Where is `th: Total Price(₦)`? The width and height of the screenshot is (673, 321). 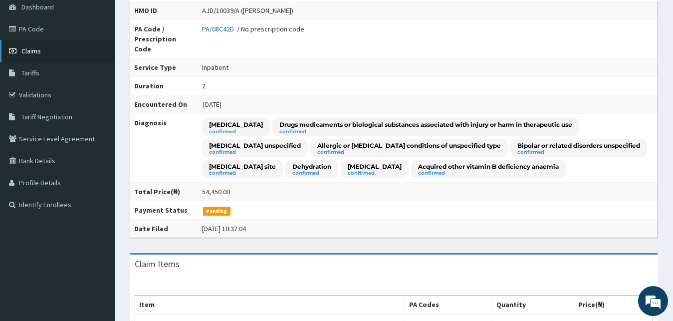
th: Total Price(₦) is located at coordinates (164, 192).